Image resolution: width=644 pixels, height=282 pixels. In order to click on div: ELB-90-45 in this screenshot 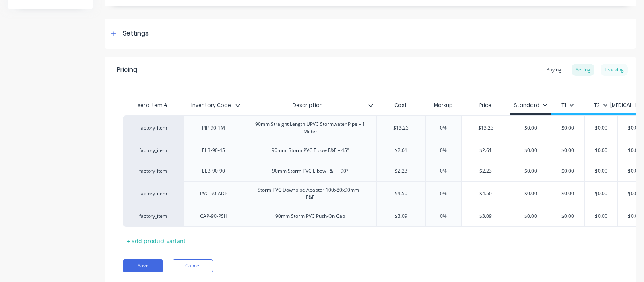, I will do `click(214, 150)`.